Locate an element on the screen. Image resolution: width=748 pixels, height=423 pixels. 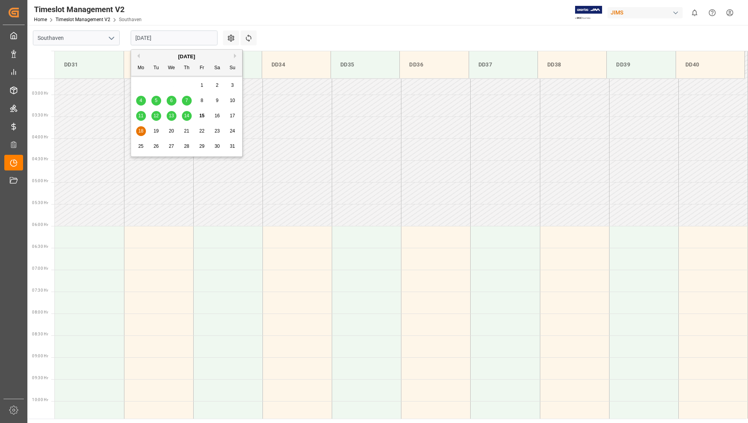
span: 21 is located at coordinates (186, 131).